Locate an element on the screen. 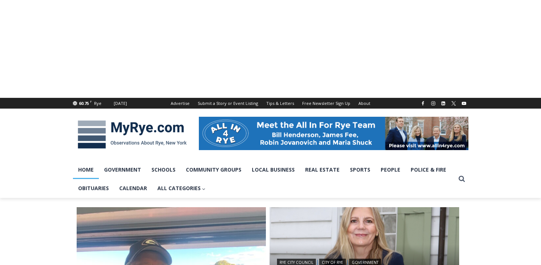 The width and height of the screenshot is (541, 265). a: Linkedin is located at coordinates (443, 103).